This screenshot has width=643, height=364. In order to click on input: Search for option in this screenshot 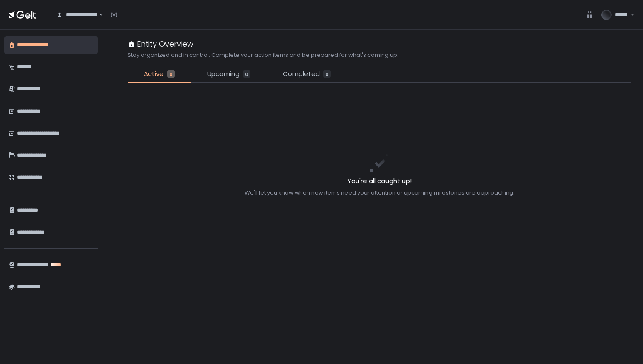, I will do `click(98, 15)`.